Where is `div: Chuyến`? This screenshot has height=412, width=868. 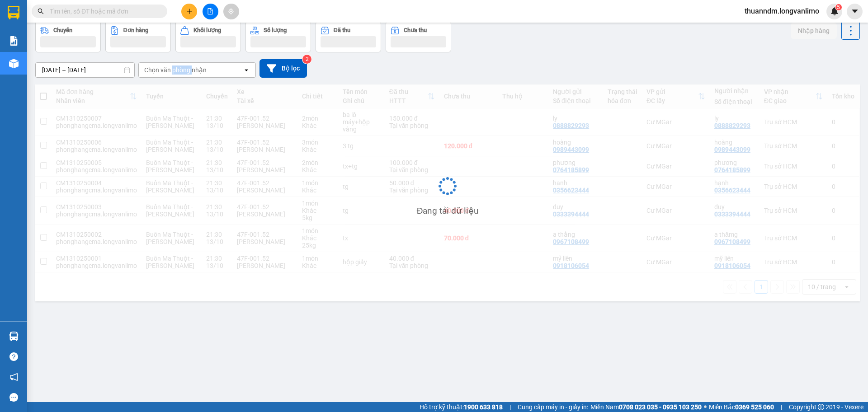
div: Chuyến is located at coordinates (63, 30).